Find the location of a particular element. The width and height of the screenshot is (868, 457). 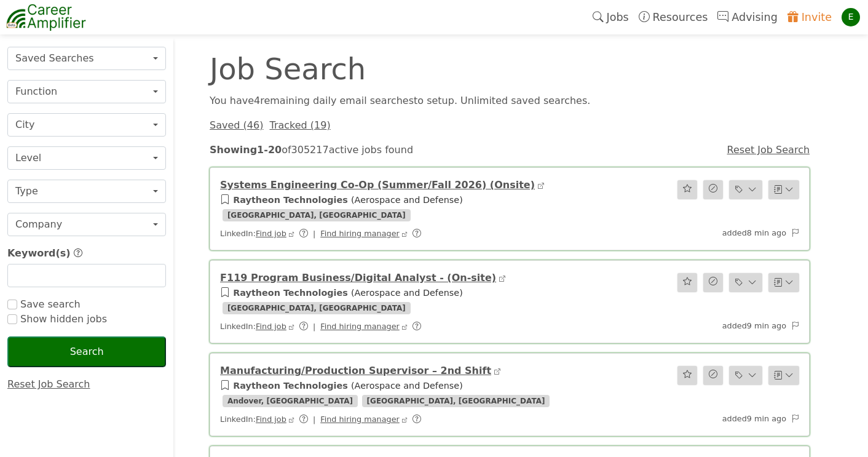

button: Saved Searches is located at coordinates (87, 58).